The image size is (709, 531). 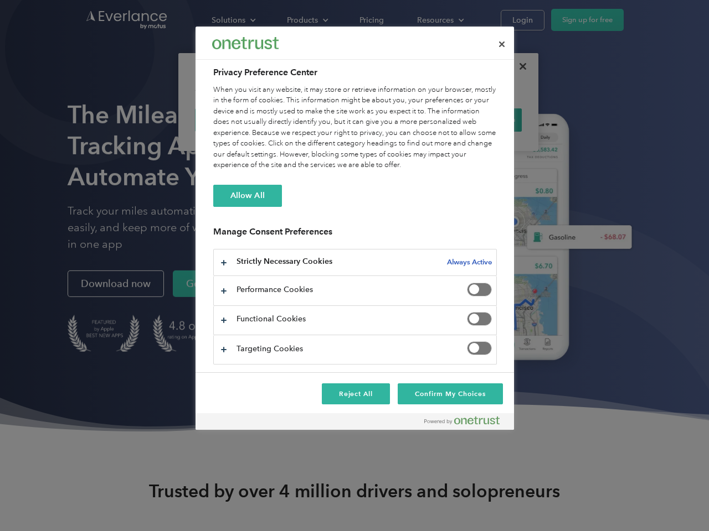 I want to click on button: Allow All, so click(x=247, y=196).